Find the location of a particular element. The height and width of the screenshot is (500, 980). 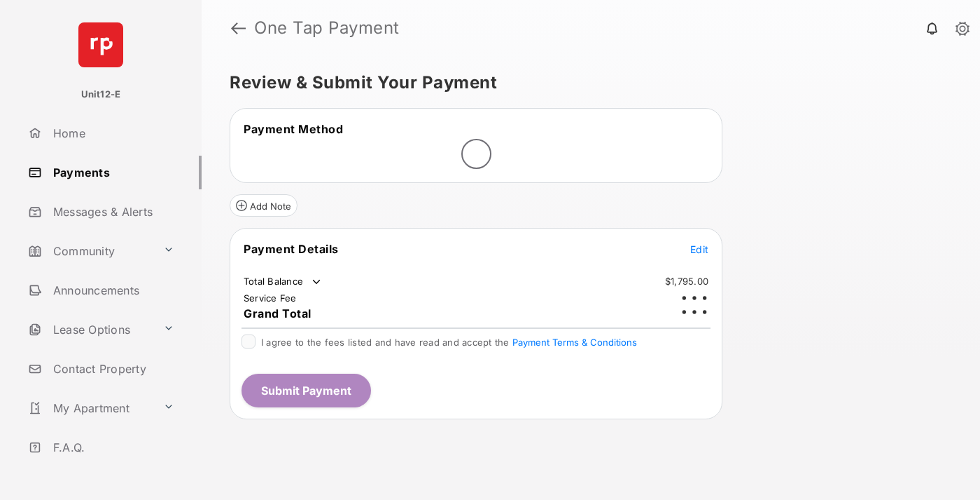

a: Community is located at coordinates (89, 250).